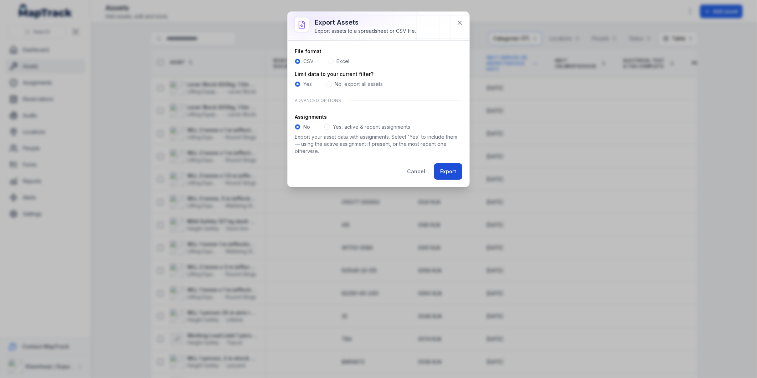  Describe the element at coordinates (308, 84) in the screenshot. I see `label: Yes` at that location.